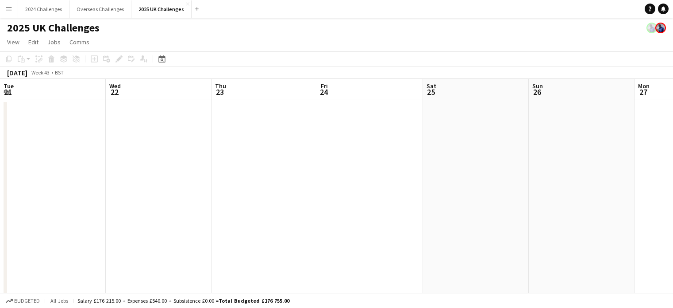  I want to click on span: Total Budgeted £176 755.00, so click(254, 300).